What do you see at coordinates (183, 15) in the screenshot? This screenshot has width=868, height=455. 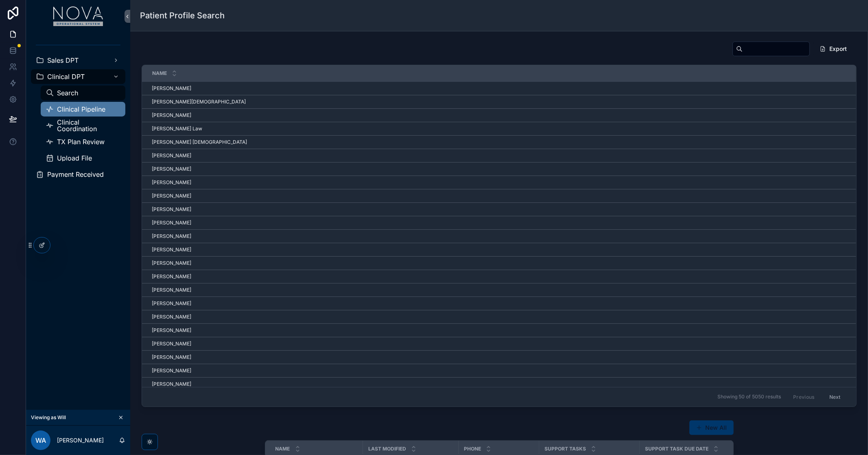 I see `h1: Patient Profile Search` at bounding box center [183, 15].